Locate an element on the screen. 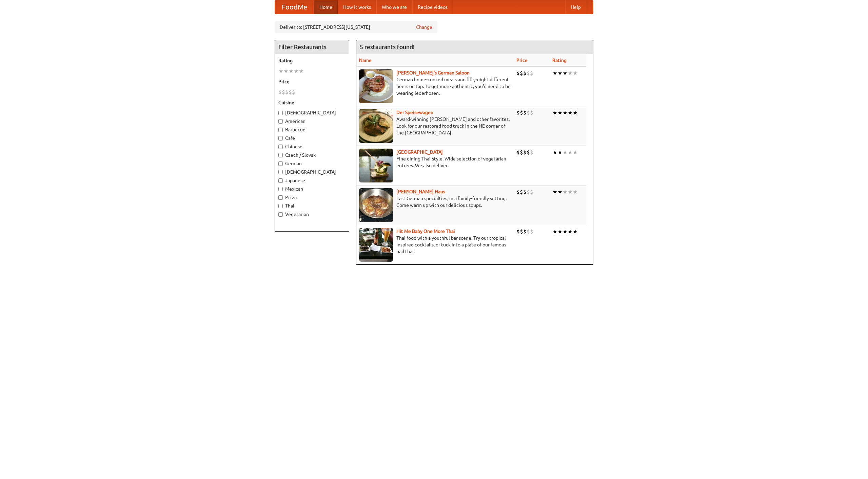  label: Thai is located at coordinates (312, 206).